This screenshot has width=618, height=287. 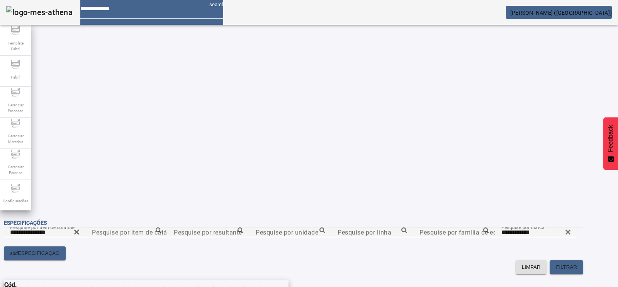 I want to click on button: FILTRAR, so click(x=566, y=267).